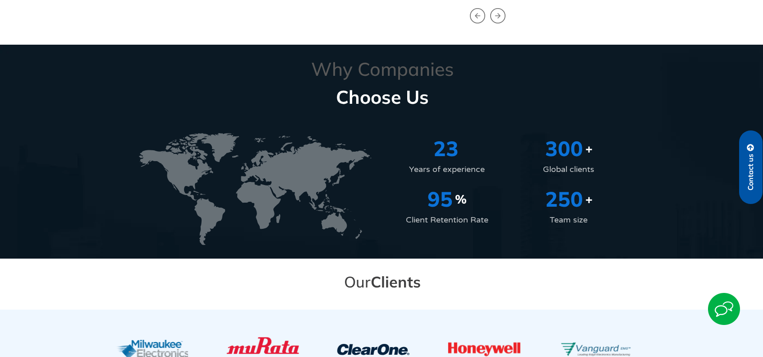 Image resolution: width=763 pixels, height=357 pixels. I want to click on h2: Our, so click(382, 281).